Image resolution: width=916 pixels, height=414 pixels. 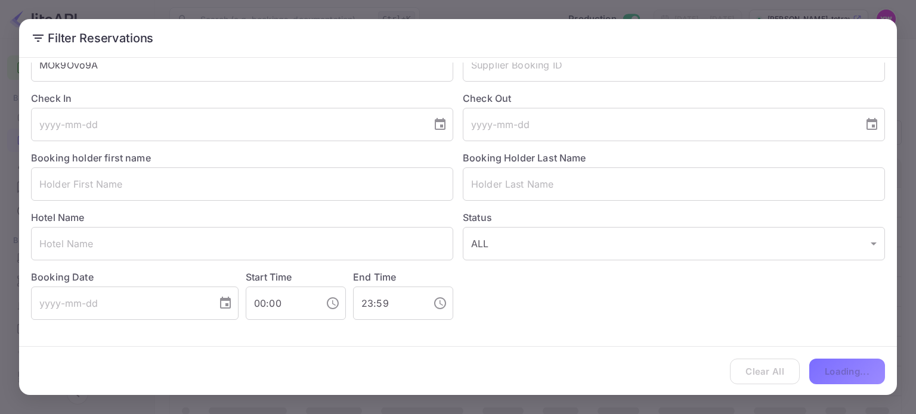 What do you see at coordinates (674, 184) in the screenshot?
I see `input: Holder Last Name` at bounding box center [674, 184].